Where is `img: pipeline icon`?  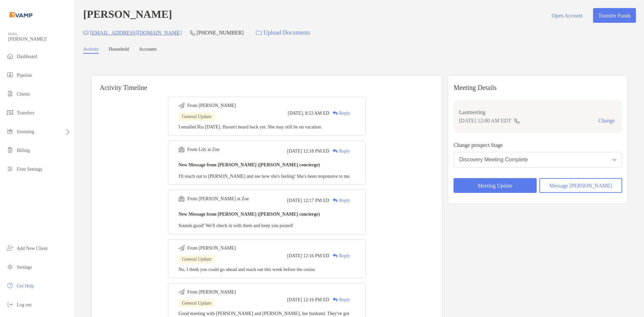 img: pipeline icon is located at coordinates (10, 75).